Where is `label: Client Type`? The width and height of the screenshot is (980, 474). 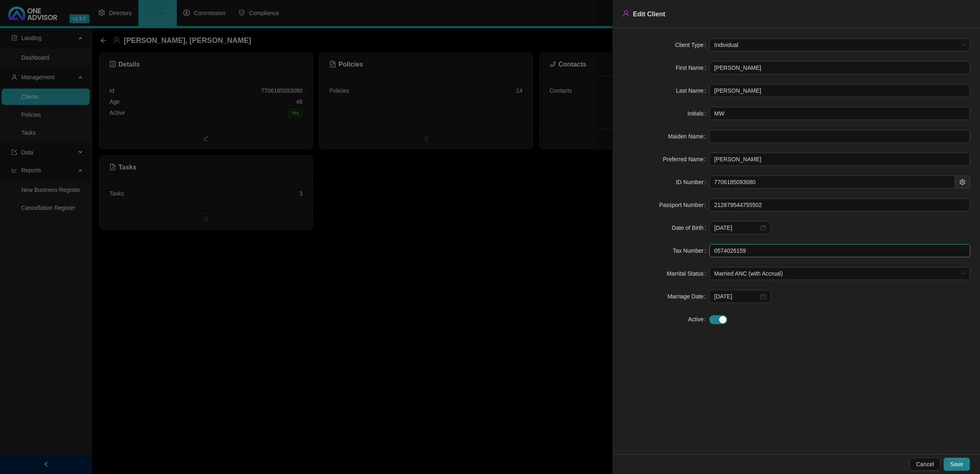 label: Client Type is located at coordinates (692, 45).